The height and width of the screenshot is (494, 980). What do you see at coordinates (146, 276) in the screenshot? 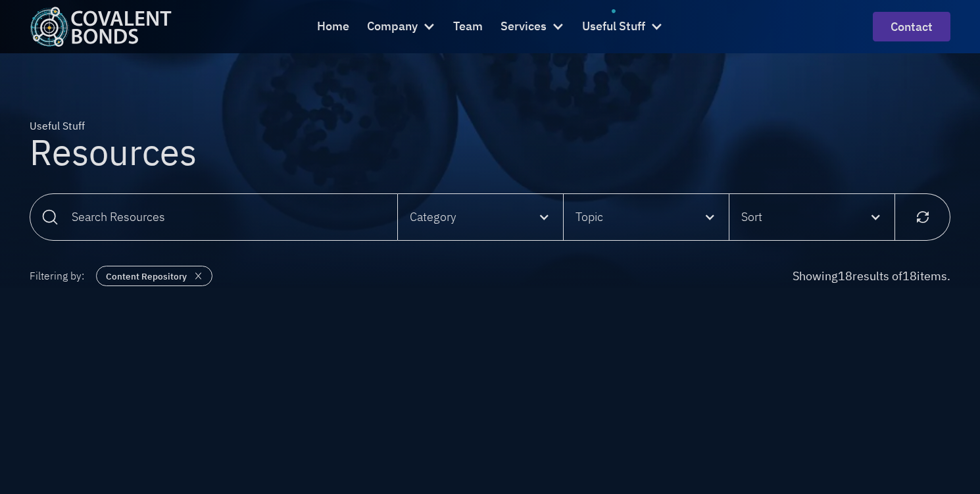
I see `div: Content Repository` at bounding box center [146, 276].